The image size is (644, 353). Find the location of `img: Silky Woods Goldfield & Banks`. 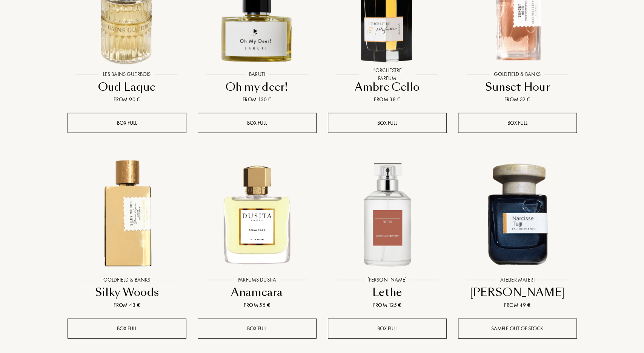

img: Silky Woods Goldfield & Banks is located at coordinates (126, 213).